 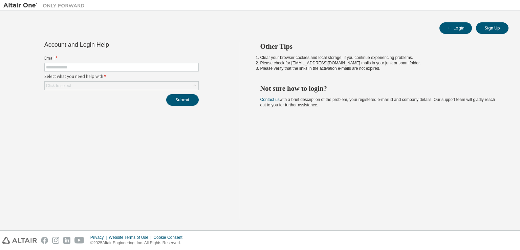 I want to click on img: Altair One, so click(x=46, y=5).